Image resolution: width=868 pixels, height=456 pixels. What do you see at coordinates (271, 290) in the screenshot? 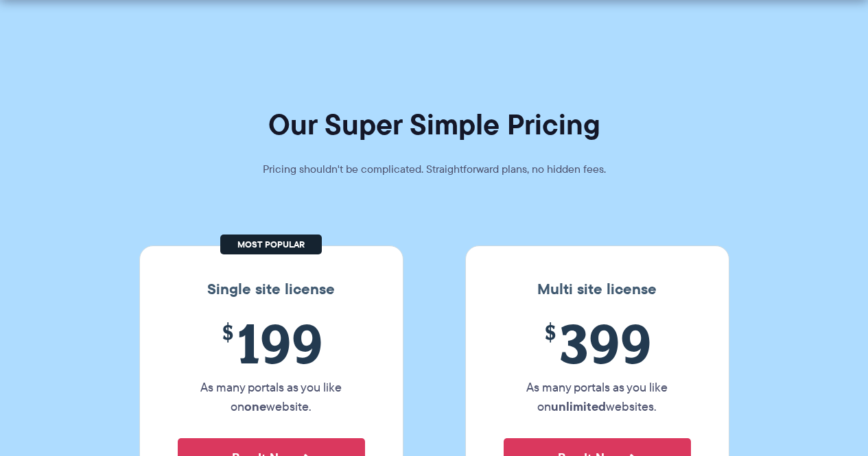
I see `h3: Single site license` at bounding box center [271, 290].